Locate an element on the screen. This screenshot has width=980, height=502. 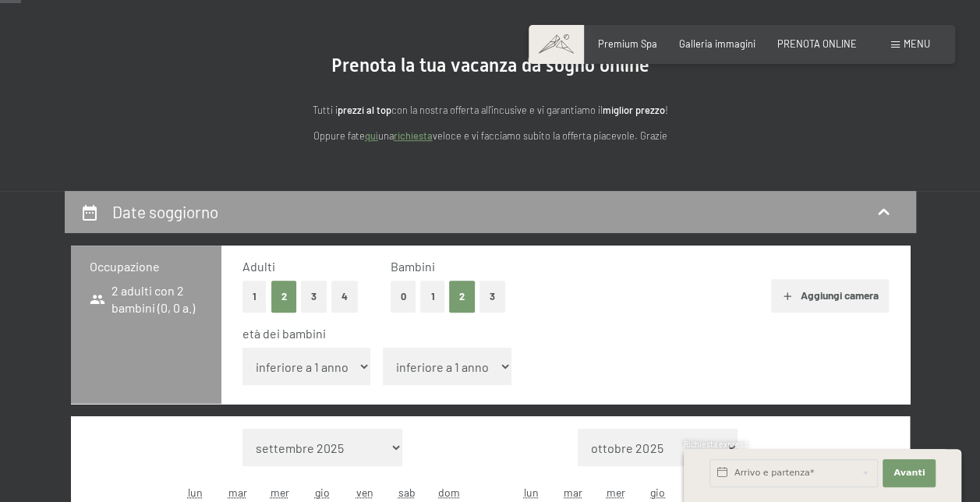
strong: miglior prezzo is located at coordinates (634, 110).